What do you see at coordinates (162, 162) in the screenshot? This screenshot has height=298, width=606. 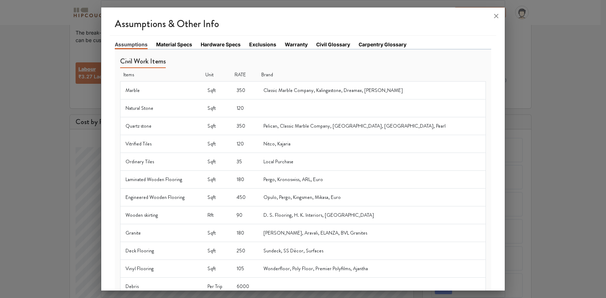 I see `td: Ordinary Tiles` at bounding box center [162, 162].